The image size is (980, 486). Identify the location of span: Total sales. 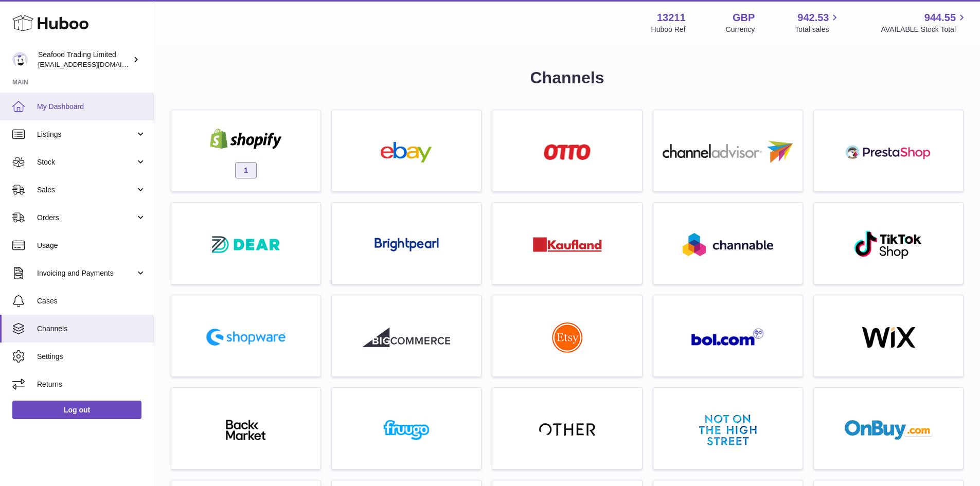
(818, 30).